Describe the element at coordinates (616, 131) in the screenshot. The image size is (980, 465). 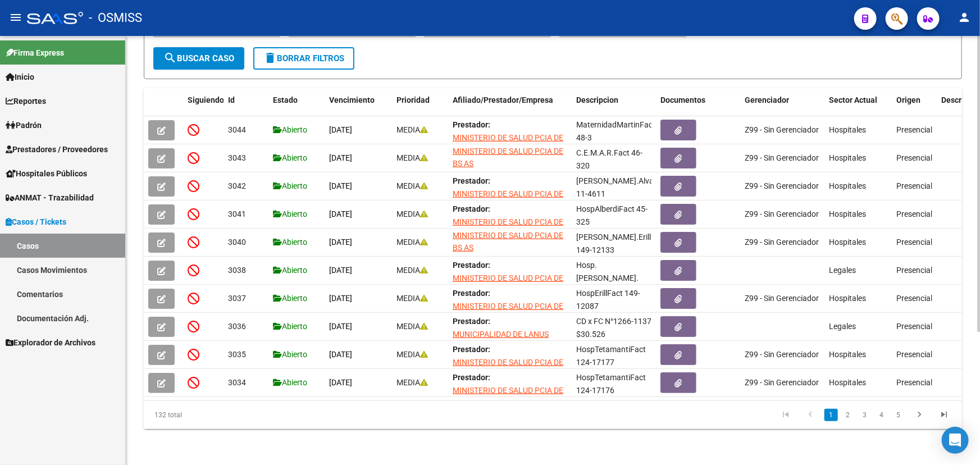
I see `span: MaternidadMartinFact 48-3` at that location.